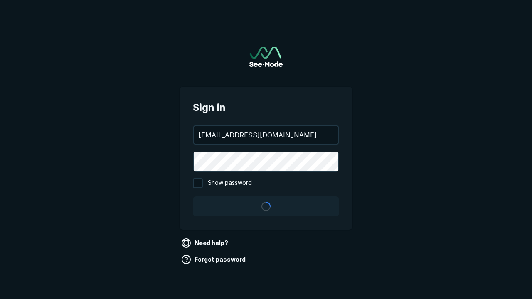 This screenshot has height=299, width=532. I want to click on span: Sign in, so click(266, 108).